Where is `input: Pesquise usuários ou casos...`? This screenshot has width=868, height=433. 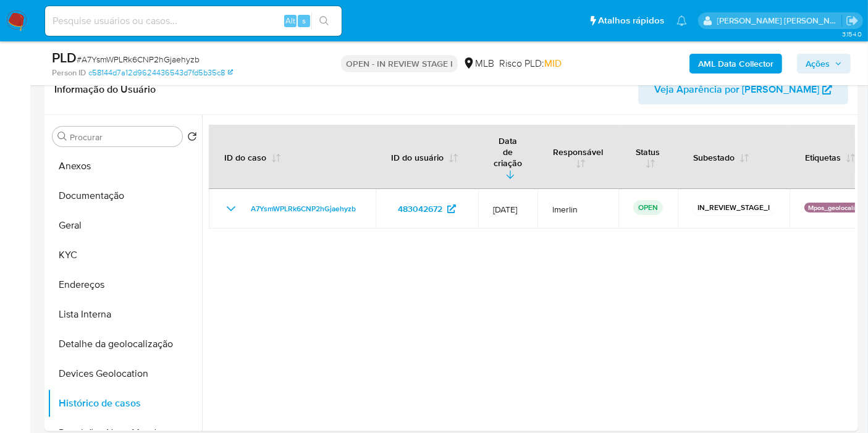
input: Pesquise usuários ou casos... is located at coordinates (194, 21).